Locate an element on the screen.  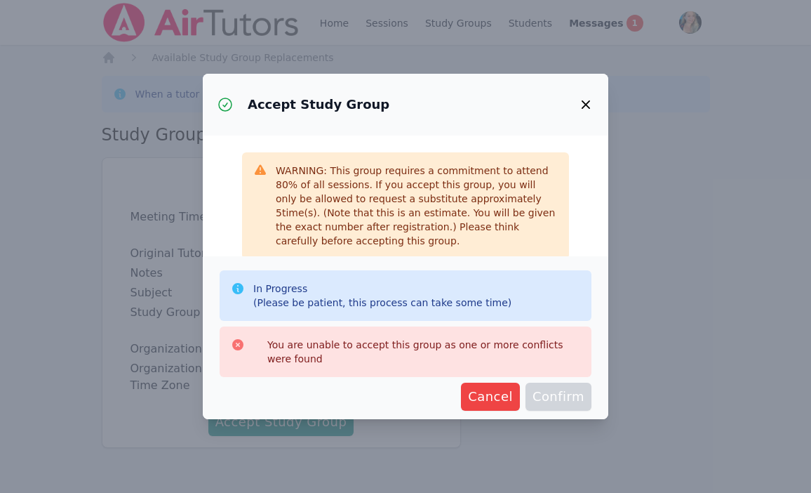
h3: Accept Study Group is located at coordinates (319, 105).